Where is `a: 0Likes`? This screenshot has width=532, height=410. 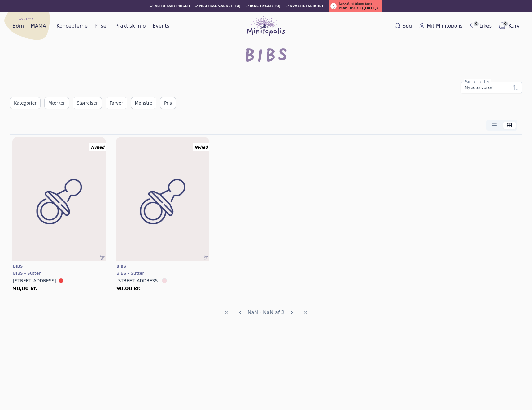 a: 0Likes is located at coordinates (481, 26).